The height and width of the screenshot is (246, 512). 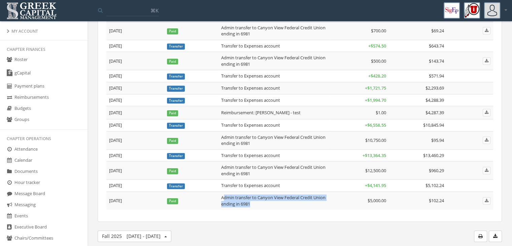 What do you see at coordinates (380, 112) in the screenshot?
I see `span: $1.00` at bounding box center [380, 112].